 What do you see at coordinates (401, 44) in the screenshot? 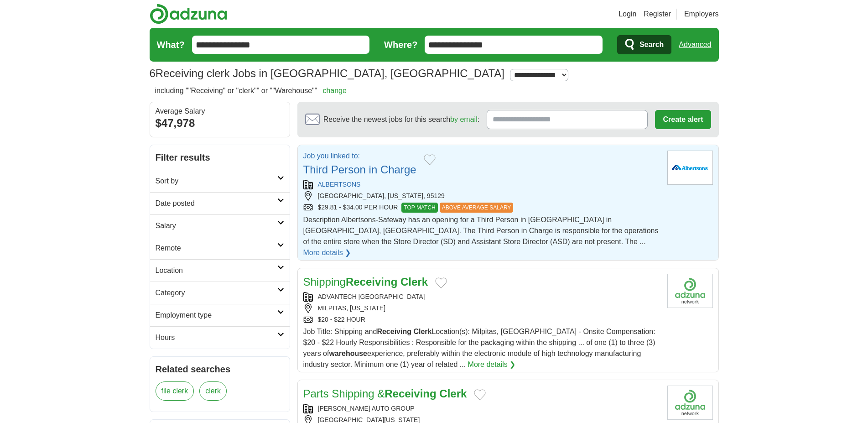
I see `label: Where?` at bounding box center [401, 44].